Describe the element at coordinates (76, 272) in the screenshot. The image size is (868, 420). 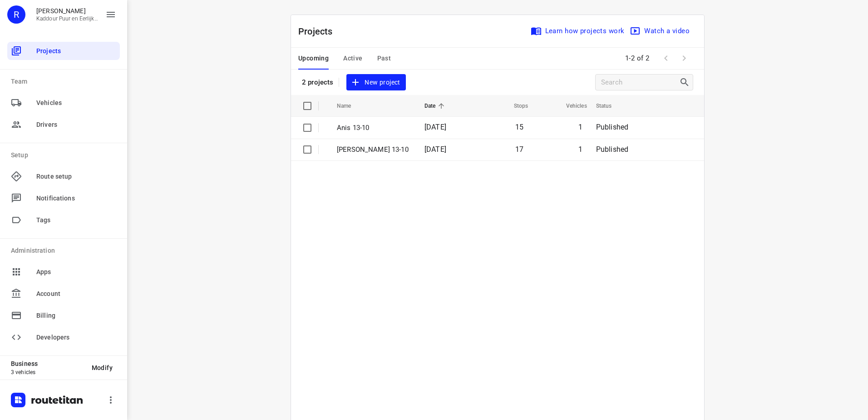
I see `span: Apps` at that location.